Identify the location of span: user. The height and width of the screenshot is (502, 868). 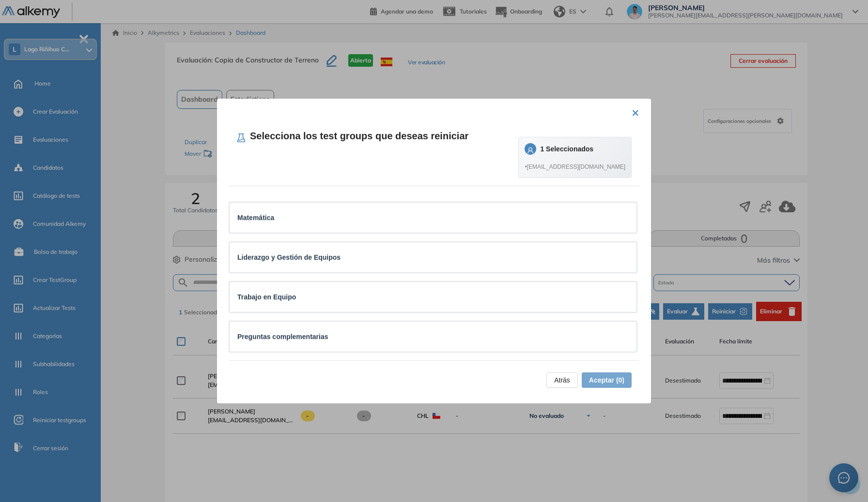
(531, 151).